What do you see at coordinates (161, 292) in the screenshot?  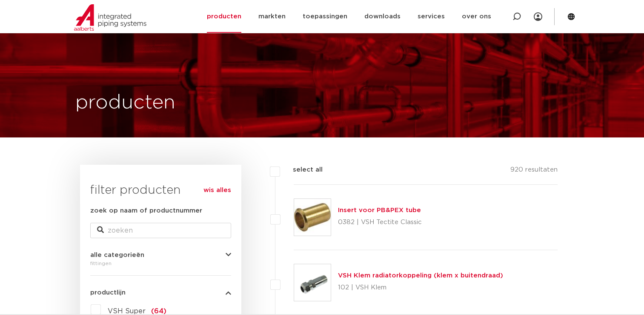 I see `button: productlijn` at bounding box center [161, 292].